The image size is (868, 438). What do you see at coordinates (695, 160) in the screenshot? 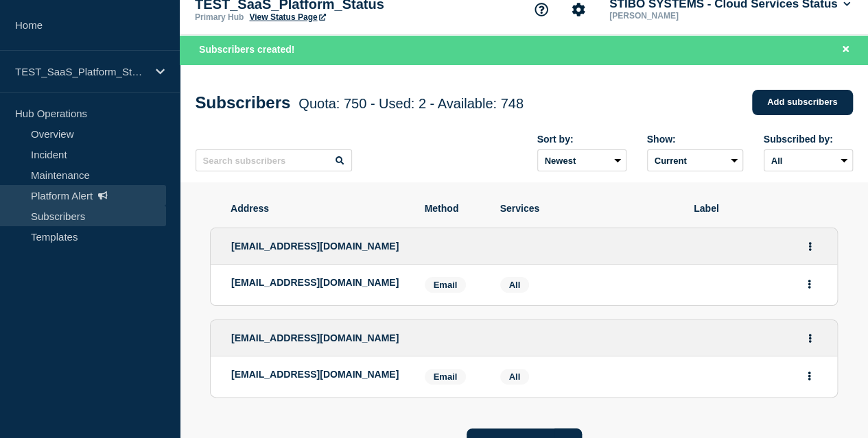
I see `select: Deleted` at bounding box center [695, 160].